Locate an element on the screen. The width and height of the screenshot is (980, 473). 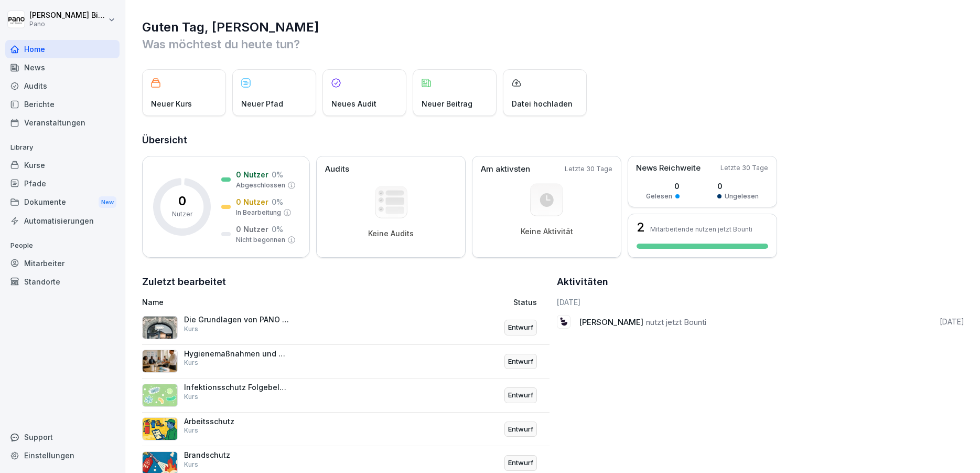
p: News Reichweite is located at coordinates (668, 168).